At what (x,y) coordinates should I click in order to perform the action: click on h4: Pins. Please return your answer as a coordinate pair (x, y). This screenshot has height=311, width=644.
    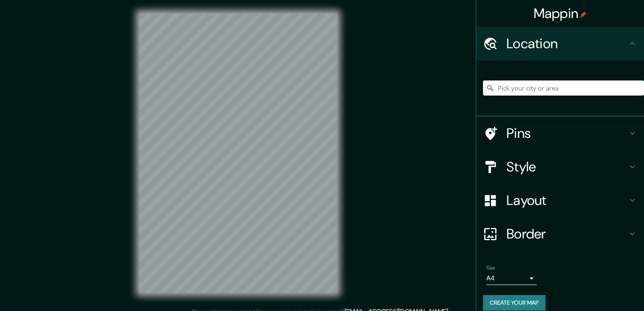
    Looking at the image, I should click on (567, 134).